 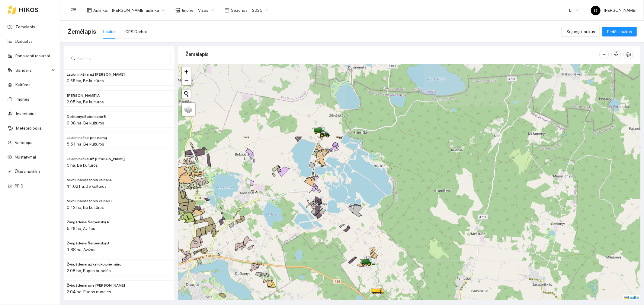 I want to click on button: Initiate a new search, so click(x=186, y=94).